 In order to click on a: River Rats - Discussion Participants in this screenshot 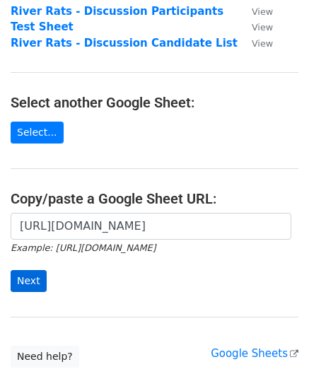, I will do `click(117, 11)`.